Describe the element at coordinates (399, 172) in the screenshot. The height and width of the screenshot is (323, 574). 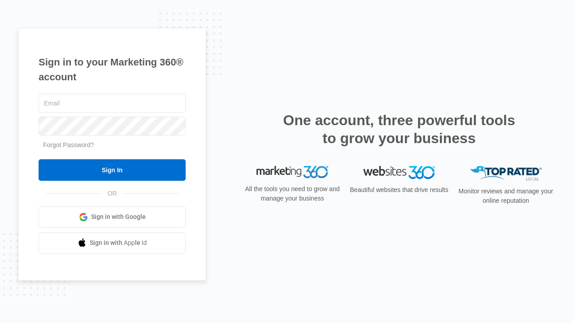
I see `img: Websites 360` at that location.